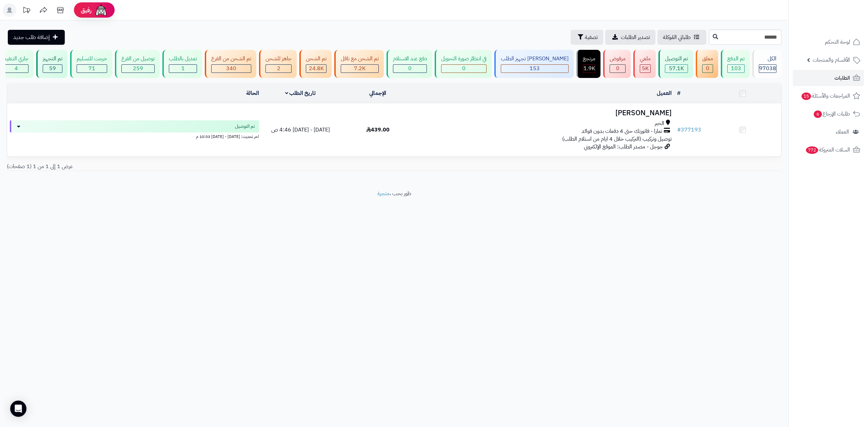 The width and height of the screenshot is (868, 427). What do you see at coordinates (617, 64) in the screenshot?
I see `a: مرفوض 0` at bounding box center [617, 64].